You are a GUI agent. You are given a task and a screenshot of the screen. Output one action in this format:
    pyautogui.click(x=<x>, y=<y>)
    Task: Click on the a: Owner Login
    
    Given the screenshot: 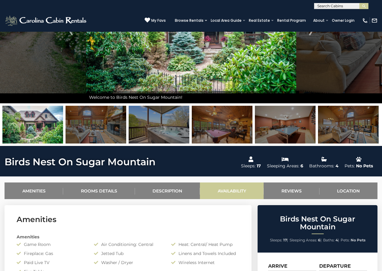 What is the action you would take?
    pyautogui.click(x=343, y=21)
    